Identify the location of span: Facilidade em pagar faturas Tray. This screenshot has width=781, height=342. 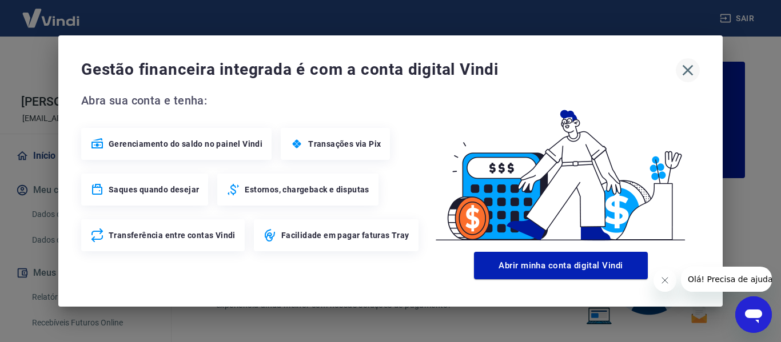
(345, 235).